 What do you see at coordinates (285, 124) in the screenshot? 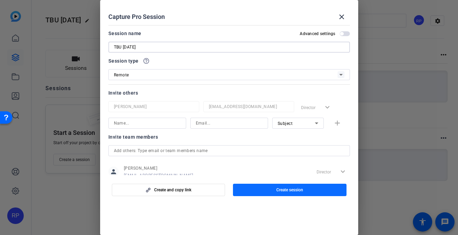
I see `span: Subject` at bounding box center [285, 124].